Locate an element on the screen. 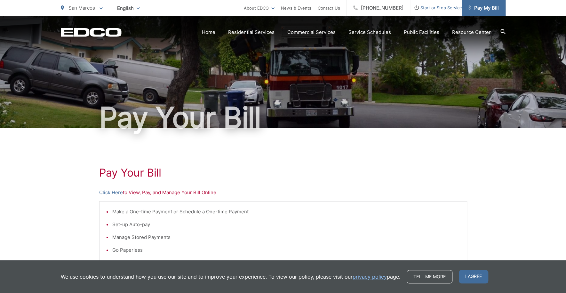  a: Home is located at coordinates (209, 32).